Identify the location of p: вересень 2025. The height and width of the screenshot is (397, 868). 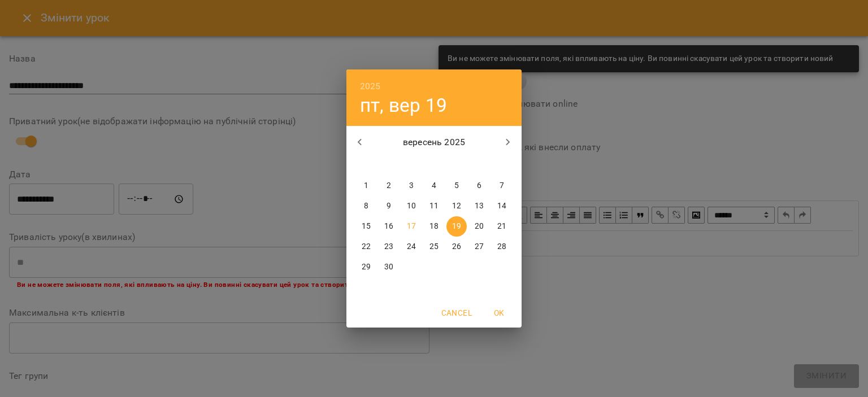
(434, 143).